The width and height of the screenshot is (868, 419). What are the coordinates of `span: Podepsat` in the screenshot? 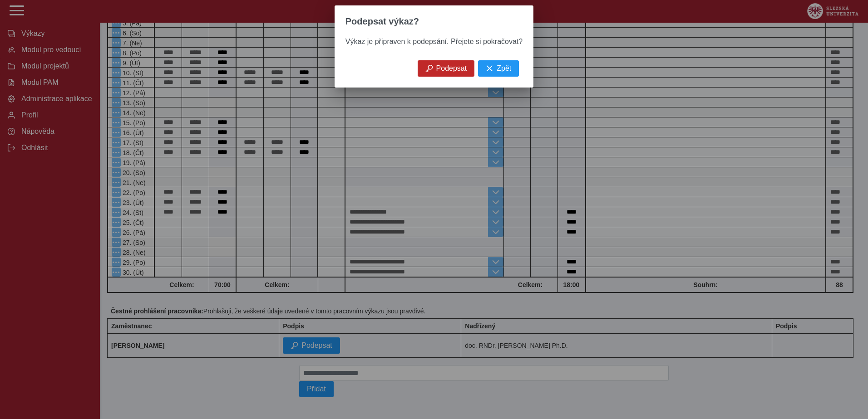 It's located at (452, 69).